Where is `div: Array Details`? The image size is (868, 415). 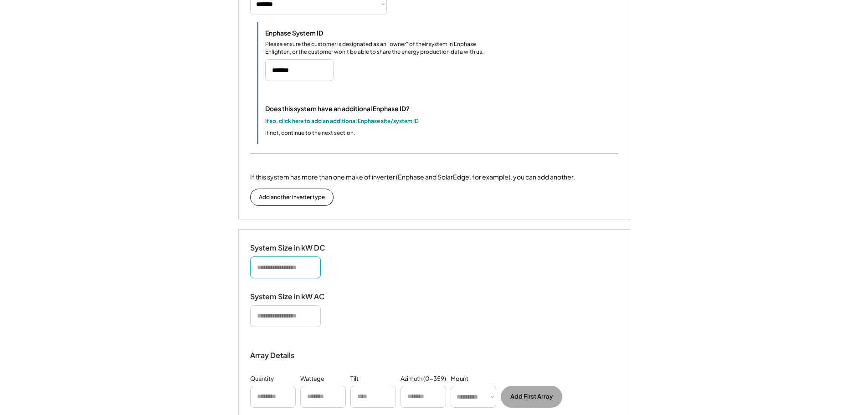 div: Array Details is located at coordinates (273, 356).